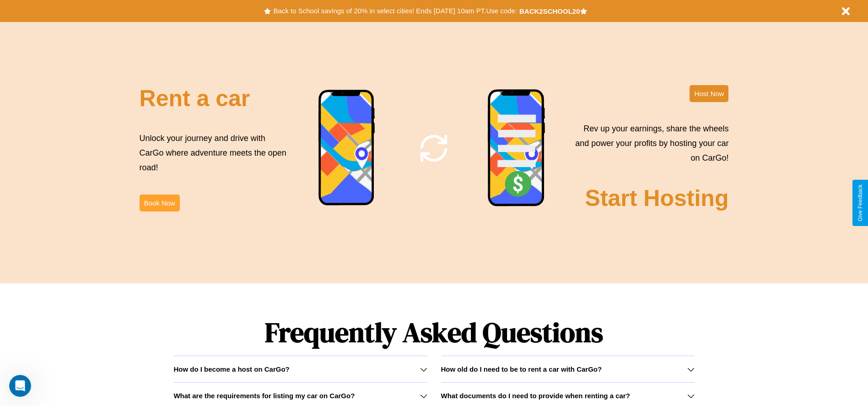 This screenshot has height=406, width=868. What do you see at coordinates (657, 198) in the screenshot?
I see `h2: Start Hosting` at bounding box center [657, 198].